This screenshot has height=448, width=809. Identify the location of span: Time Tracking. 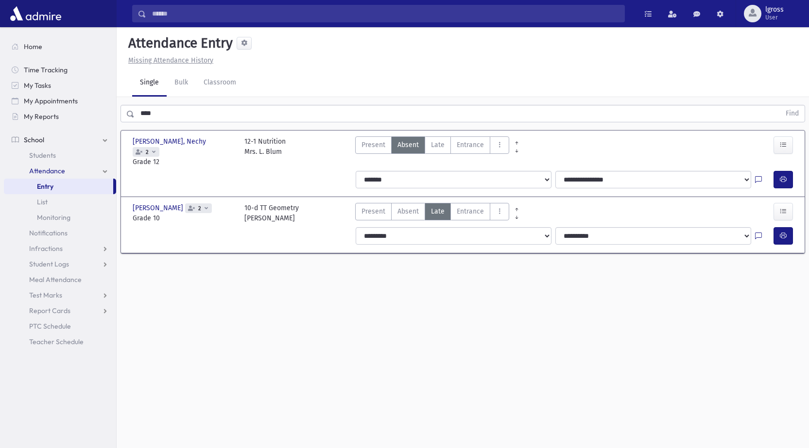
(46, 70).